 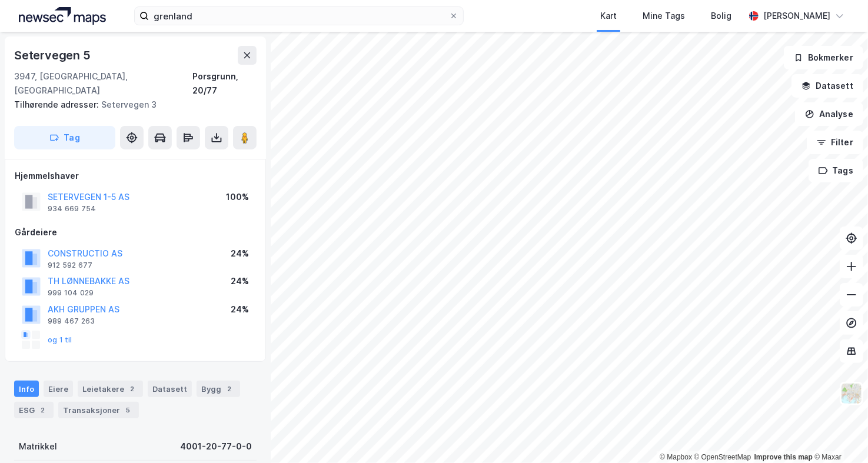 I want to click on div: Hjemmelshaver, so click(x=135, y=176).